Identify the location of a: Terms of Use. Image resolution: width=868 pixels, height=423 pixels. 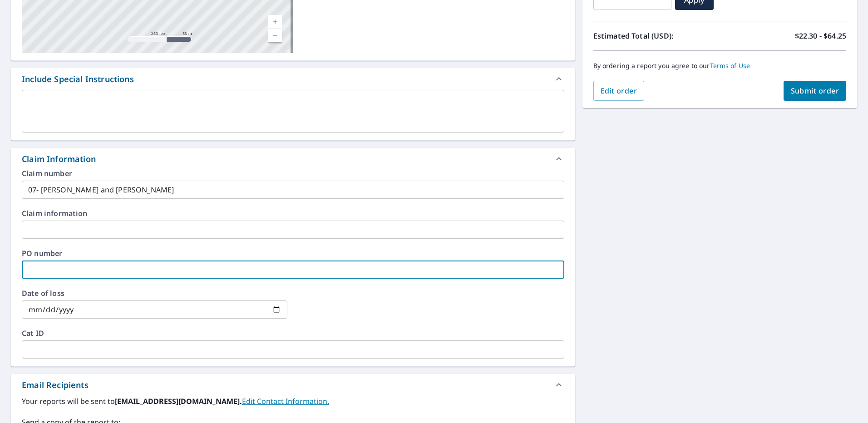
(730, 65).